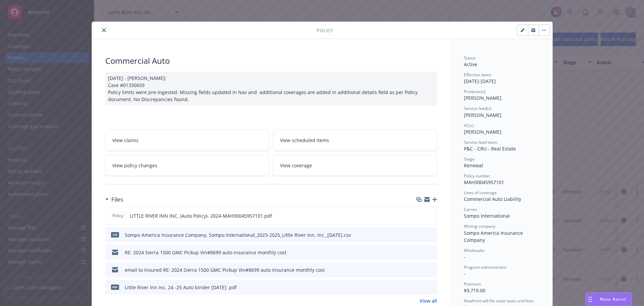 Image resolution: width=644 pixels, height=306 pixels. What do you see at coordinates (472, 284) in the screenshot?
I see `span: Premium` at bounding box center [472, 284].